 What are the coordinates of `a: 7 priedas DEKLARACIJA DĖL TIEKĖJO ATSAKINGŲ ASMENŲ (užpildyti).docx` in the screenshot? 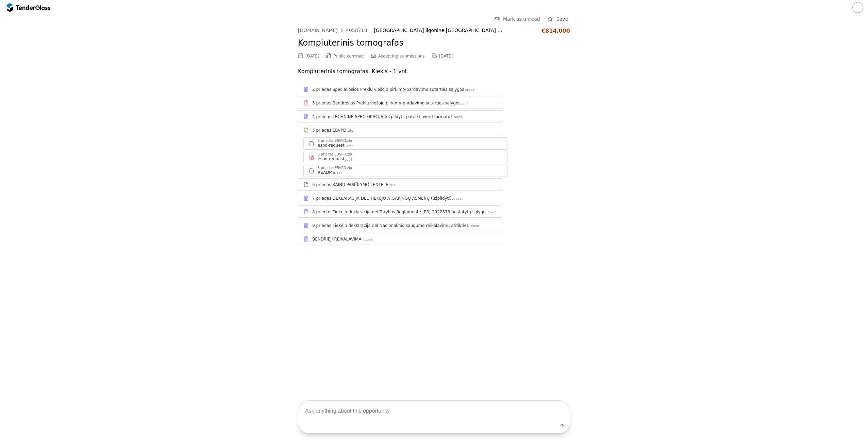 It's located at (400, 198).